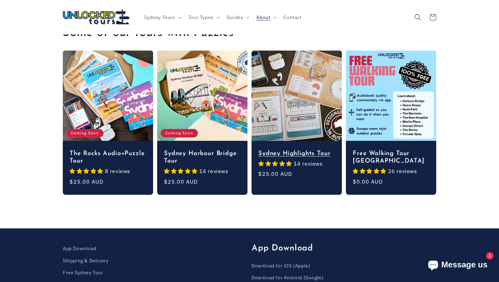 This screenshot has width=499, height=282. What do you see at coordinates (266, 17) in the screenshot?
I see `summary: About` at bounding box center [266, 17].